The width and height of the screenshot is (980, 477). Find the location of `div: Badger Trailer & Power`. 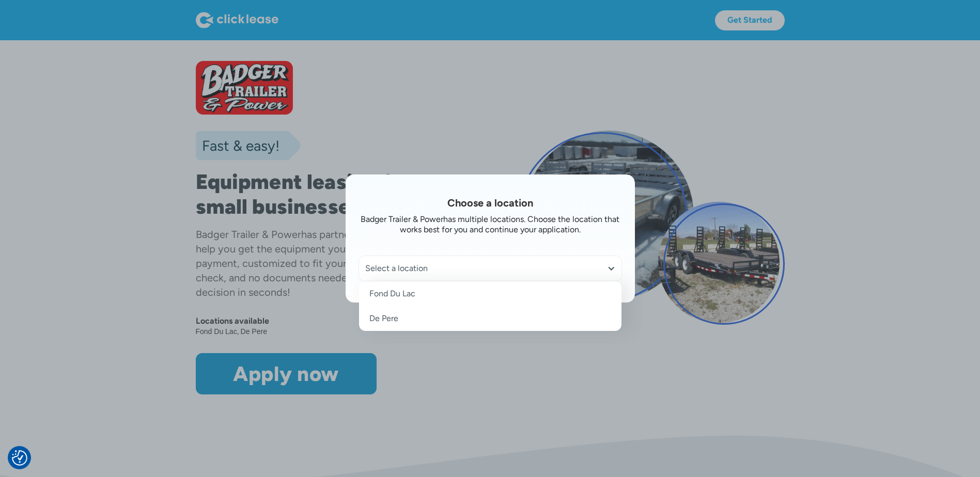

div: Badger Trailer & Power is located at coordinates (402, 219).